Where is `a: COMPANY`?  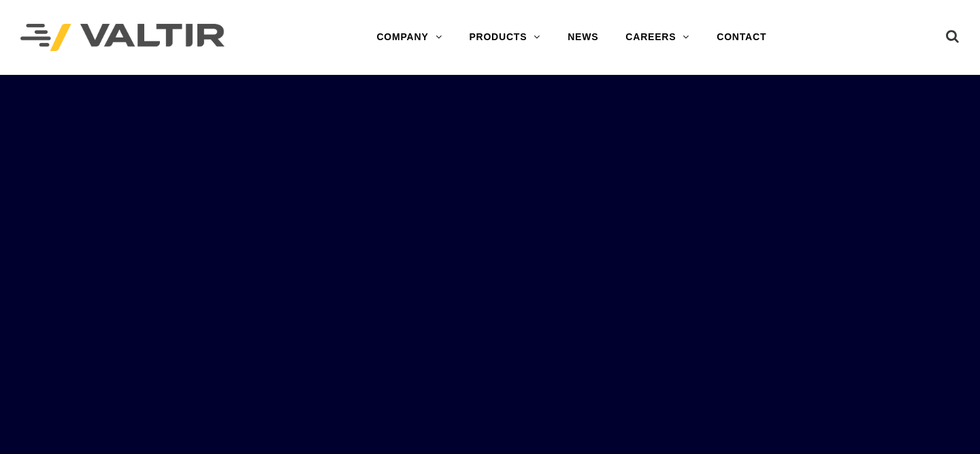 a: COMPANY is located at coordinates (409, 37).